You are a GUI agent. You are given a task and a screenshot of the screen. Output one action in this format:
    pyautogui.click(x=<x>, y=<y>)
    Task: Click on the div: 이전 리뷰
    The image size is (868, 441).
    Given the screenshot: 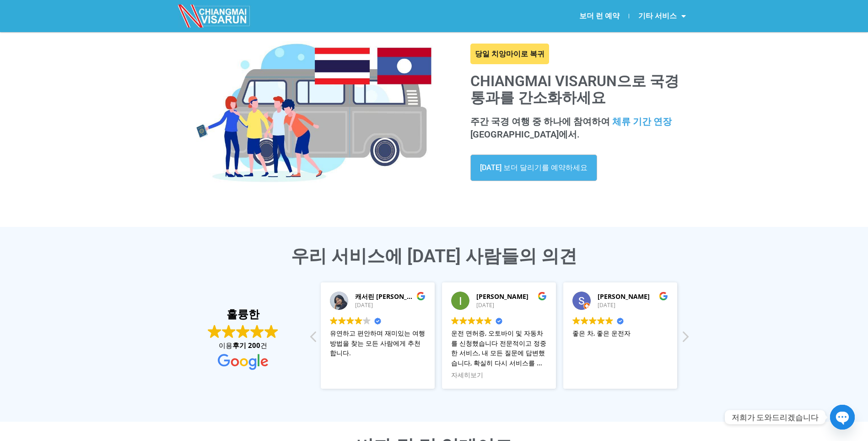 What is the action you would take?
    pyautogui.click(x=314, y=339)
    